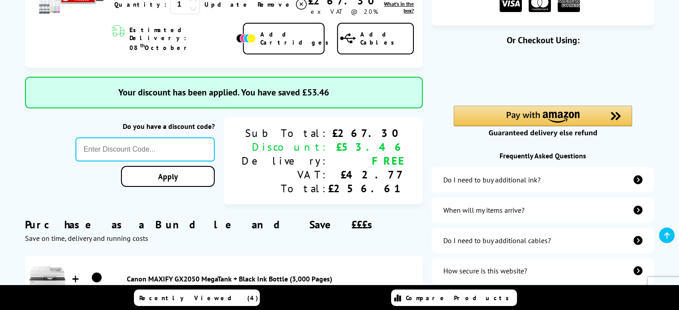 This screenshot has width=679, height=310. What do you see at coordinates (543, 156) in the screenshot?
I see `div: Frequently Asked Questions` at bounding box center [543, 156].